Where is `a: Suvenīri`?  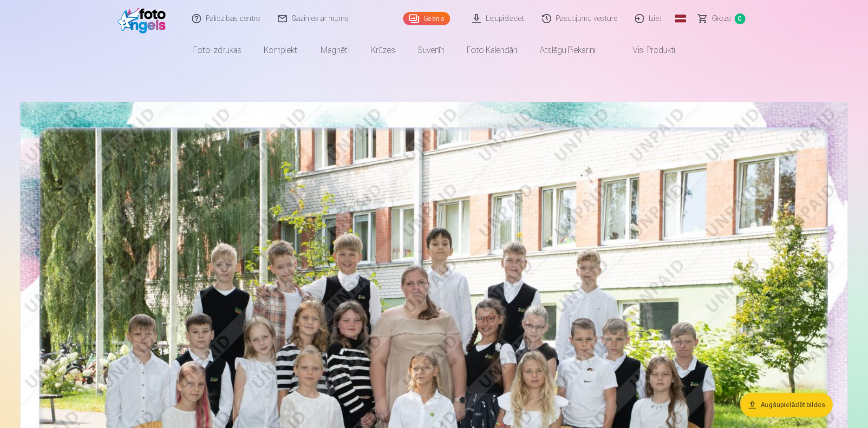
a: Suvenīri is located at coordinates (431, 50).